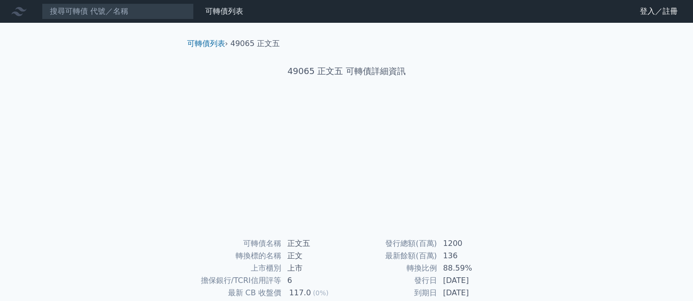 The width and height of the screenshot is (693, 301). What do you see at coordinates (469, 268) in the screenshot?
I see `td: 88.59%` at bounding box center [469, 268].